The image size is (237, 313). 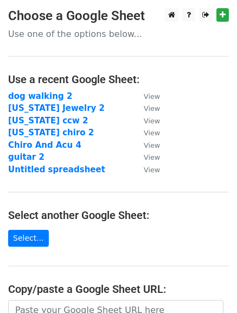 What do you see at coordinates (118, 215) in the screenshot?
I see `h4: Select another Google Sheet:` at bounding box center [118, 215].